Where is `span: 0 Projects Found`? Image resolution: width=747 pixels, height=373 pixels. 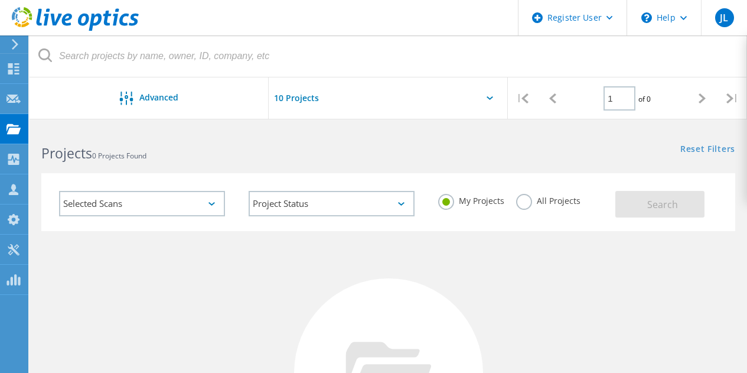 span: 0 Projects Found is located at coordinates (119, 155).